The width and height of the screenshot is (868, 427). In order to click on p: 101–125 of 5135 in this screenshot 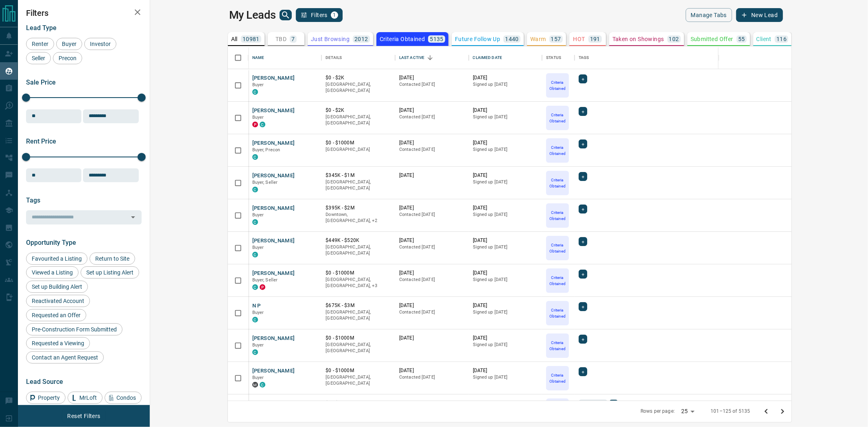, I will do `click(731, 411)`.